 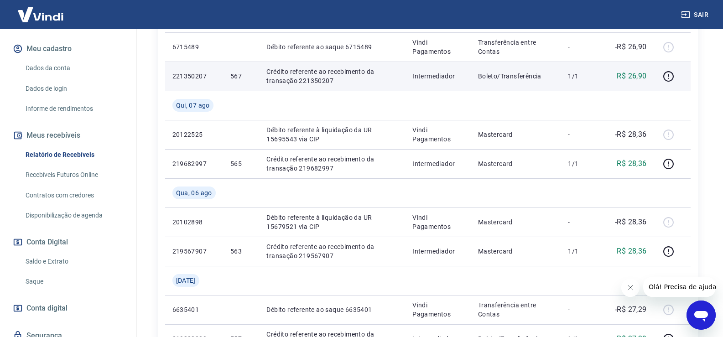 What do you see at coordinates (332, 47) in the screenshot?
I see `p: Débito referente ao saque 6715489` at bounding box center [332, 47].